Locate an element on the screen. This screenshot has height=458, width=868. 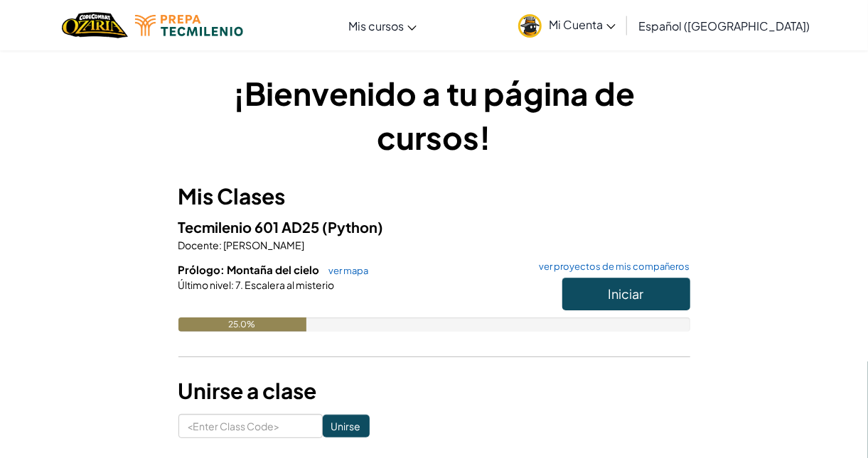
a: ver proyectos de mis compañeros is located at coordinates (611, 267).